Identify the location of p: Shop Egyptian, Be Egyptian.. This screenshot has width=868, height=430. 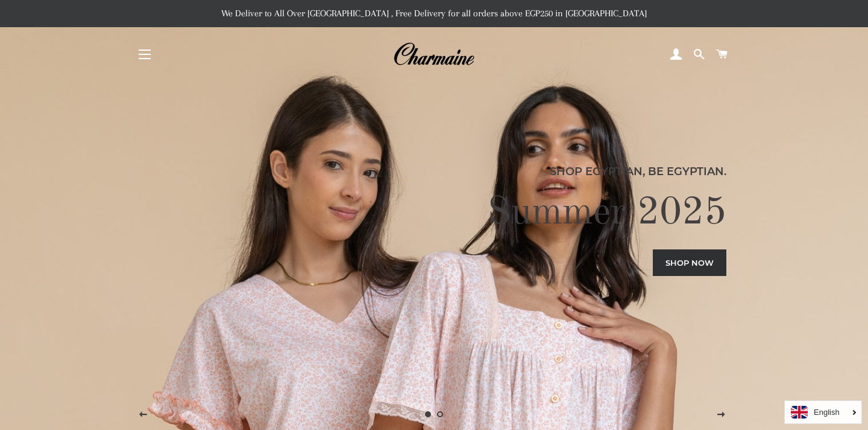
(434, 171).